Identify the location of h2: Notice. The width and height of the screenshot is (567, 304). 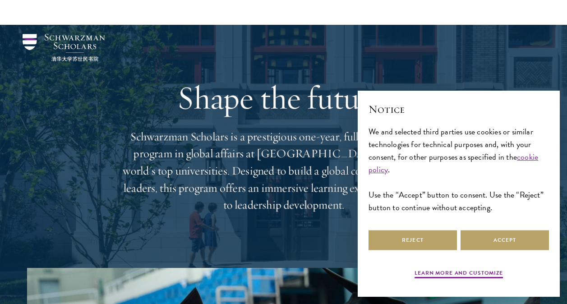
(459, 109).